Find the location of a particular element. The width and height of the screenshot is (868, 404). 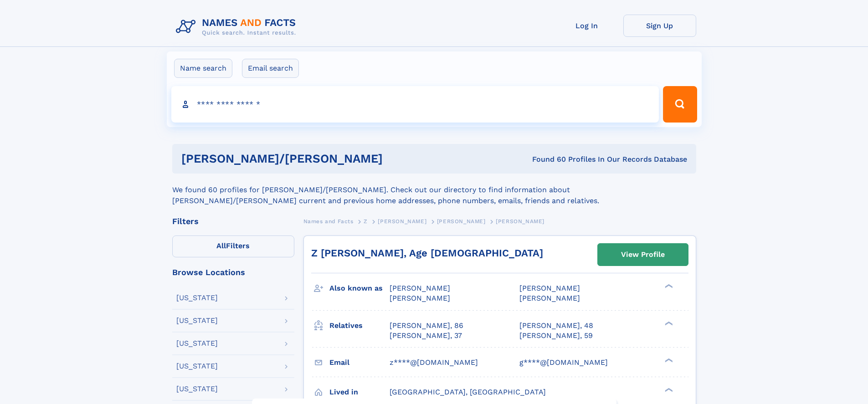

a: Sign Up is located at coordinates (659, 25).